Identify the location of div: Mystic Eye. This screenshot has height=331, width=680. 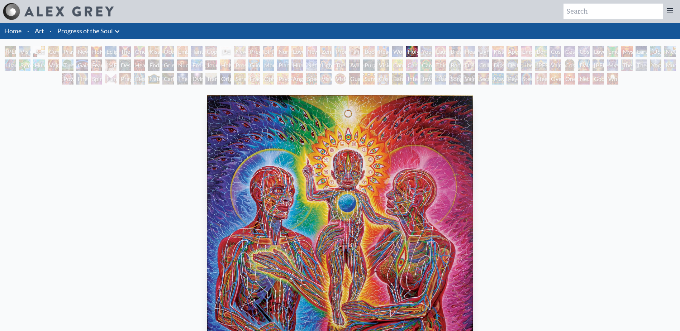
(613, 65).